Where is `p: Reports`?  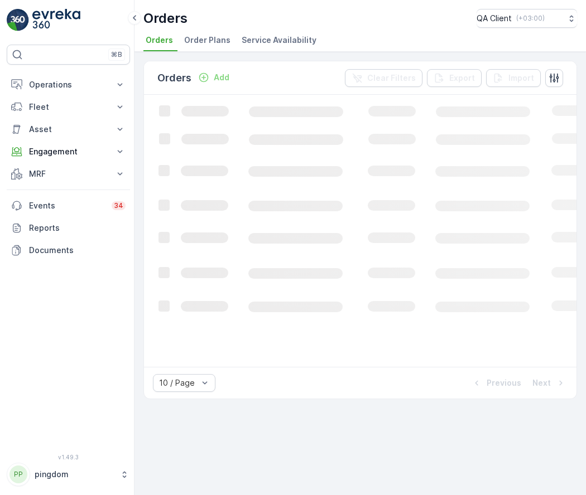
p: Reports is located at coordinates (77, 228).